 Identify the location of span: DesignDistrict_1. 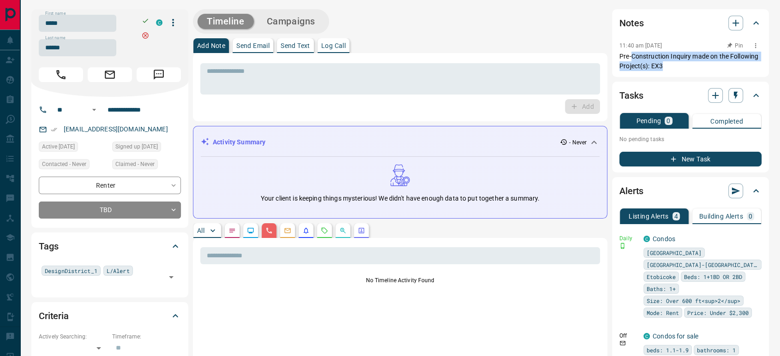
(71, 271).